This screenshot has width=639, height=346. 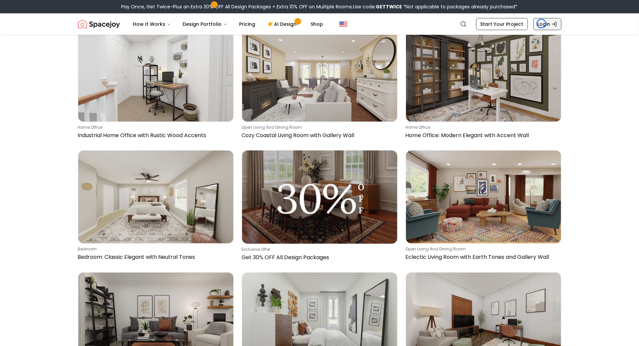 I want to click on a: AI Design, so click(x=283, y=24).